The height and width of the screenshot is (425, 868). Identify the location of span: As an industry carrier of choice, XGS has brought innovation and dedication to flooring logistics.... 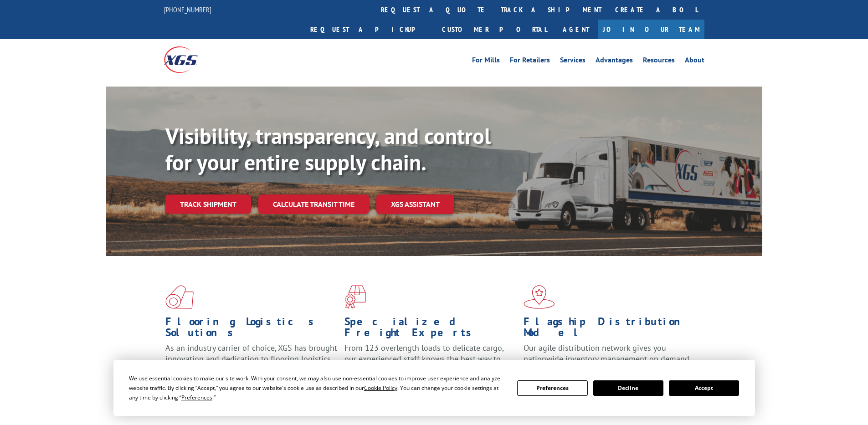
(251, 359).